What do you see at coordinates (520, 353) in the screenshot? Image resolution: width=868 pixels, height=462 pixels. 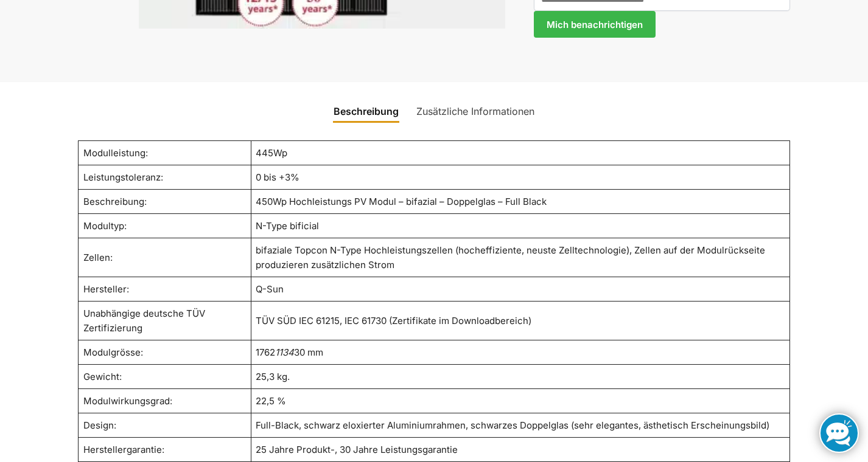 I see `td: 1762 30 mm` at bounding box center [520, 353].